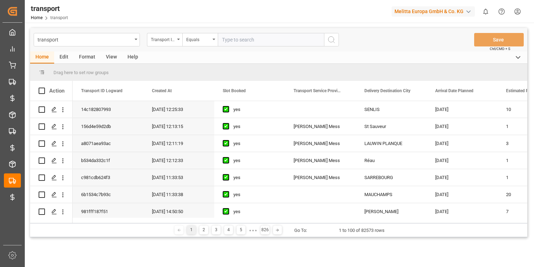 This screenshot has height=267, width=534. What do you see at coordinates (133, 57) in the screenshot?
I see `div: Help` at bounding box center [133, 57].